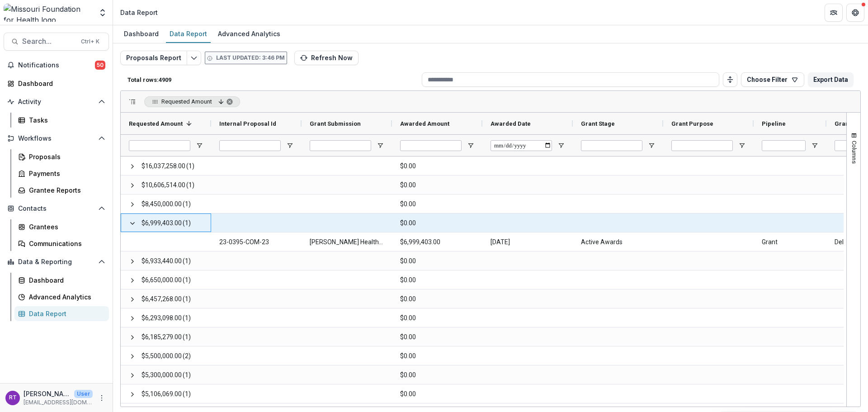  I want to click on input: Grant Purpose Filter Input, so click(702, 146).